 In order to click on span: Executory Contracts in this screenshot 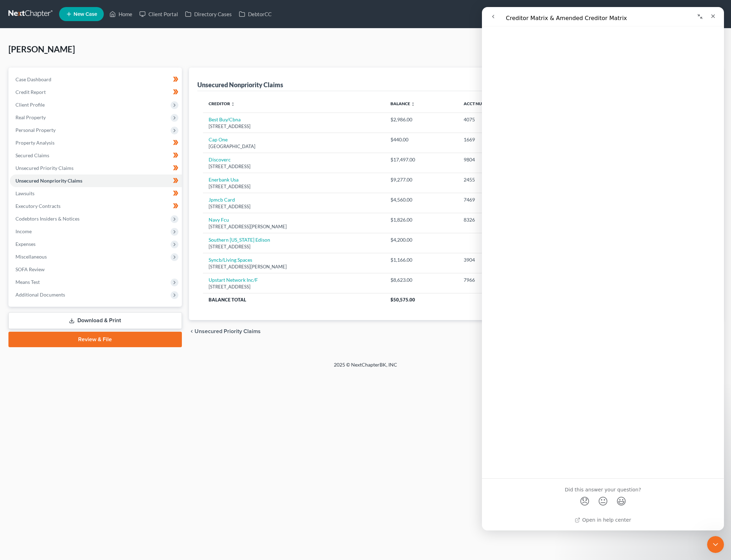, I will do `click(38, 206)`.